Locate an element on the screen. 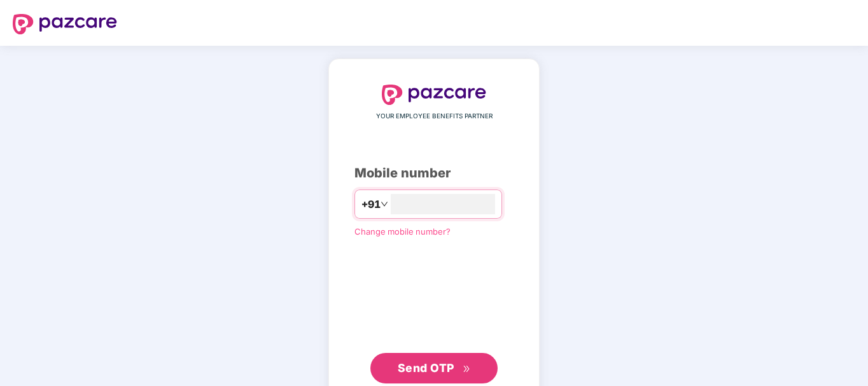  div: Mobile number is located at coordinates (434, 173).